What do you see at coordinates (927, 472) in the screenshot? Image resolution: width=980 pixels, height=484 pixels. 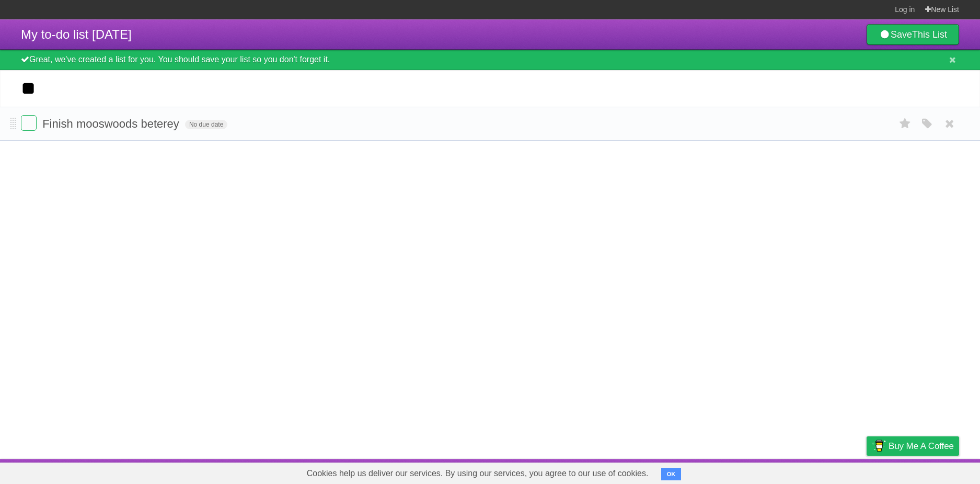 I see `a: Suggest a feature` at bounding box center [927, 472].